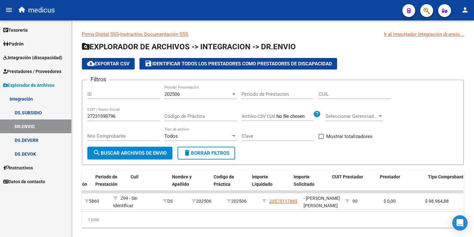 Image resolution: width=474 pixels, height=237 pixels. Describe the element at coordinates (348, 177) in the screenshot. I see `span: CUIT Prestador` at that location.